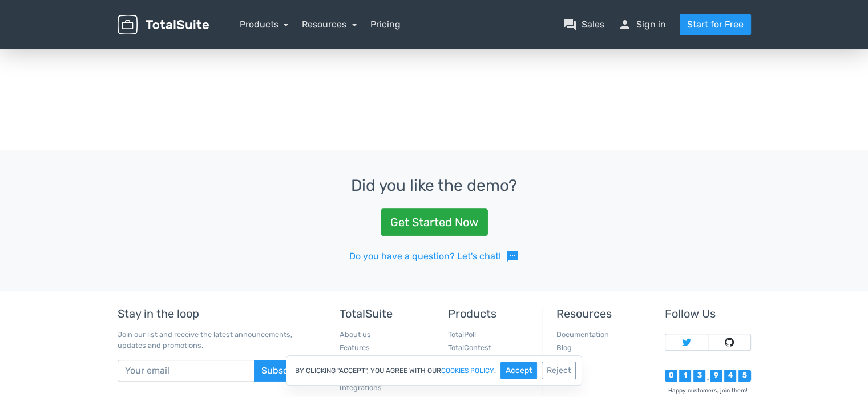 The height and width of the screenshot is (397, 868). What do you see at coordinates (354, 347) in the screenshot?
I see `a: Features` at bounding box center [354, 347].